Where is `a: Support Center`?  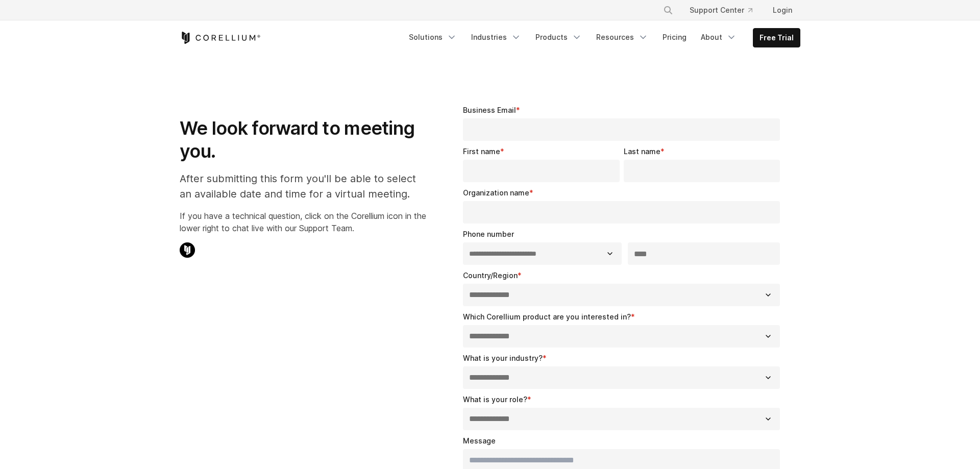 a: Support Center is located at coordinates (720, 10).